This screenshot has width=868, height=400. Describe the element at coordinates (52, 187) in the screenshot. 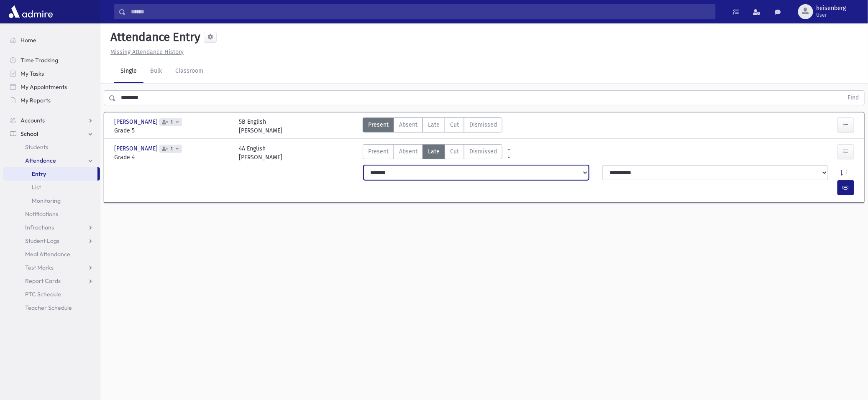

I see `a: List` at that location.